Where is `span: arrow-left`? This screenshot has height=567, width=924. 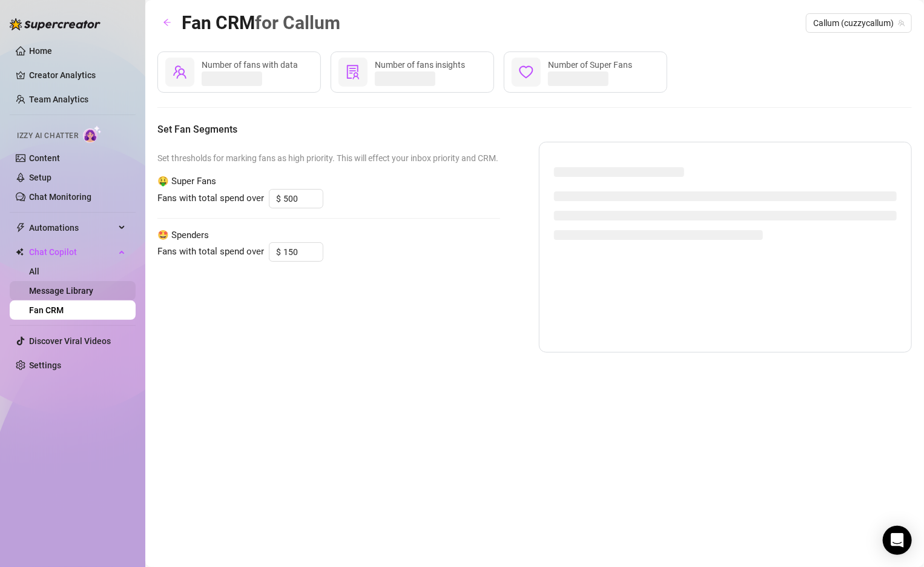
span: arrow-left is located at coordinates (167, 22).